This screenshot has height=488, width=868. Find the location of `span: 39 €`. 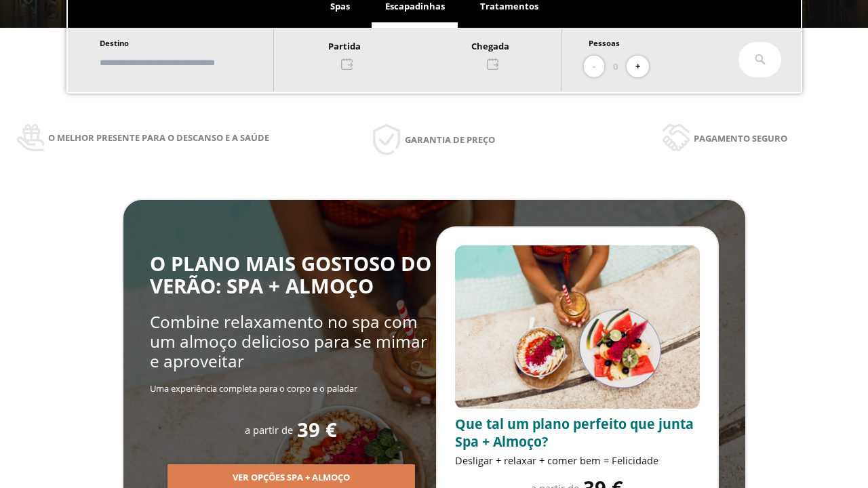

span: 39 € is located at coordinates (316, 430).